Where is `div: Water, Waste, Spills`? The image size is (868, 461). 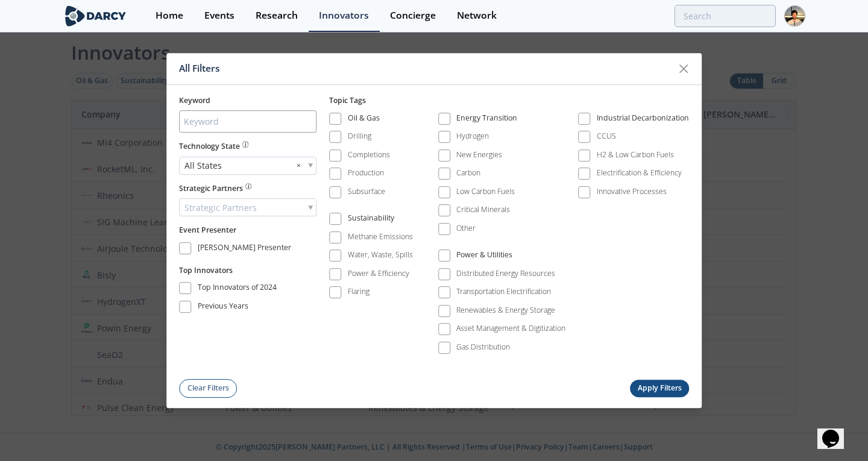 div: Water, Waste, Spills is located at coordinates (381, 256).